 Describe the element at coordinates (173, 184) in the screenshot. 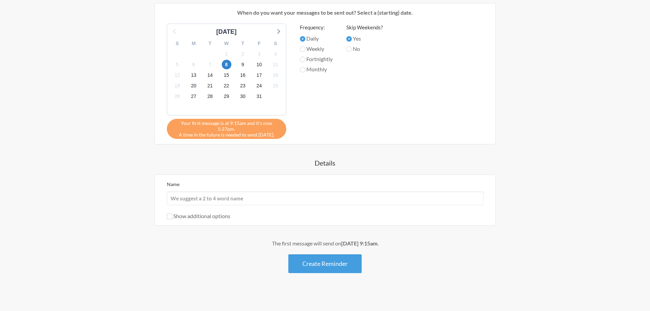

I see `label: Name` at that location.